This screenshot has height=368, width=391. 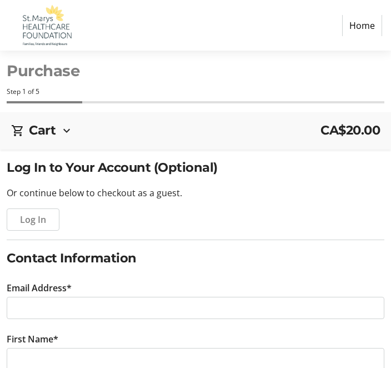 What do you see at coordinates (33, 219) in the screenshot?
I see `button: Log In` at bounding box center [33, 219].